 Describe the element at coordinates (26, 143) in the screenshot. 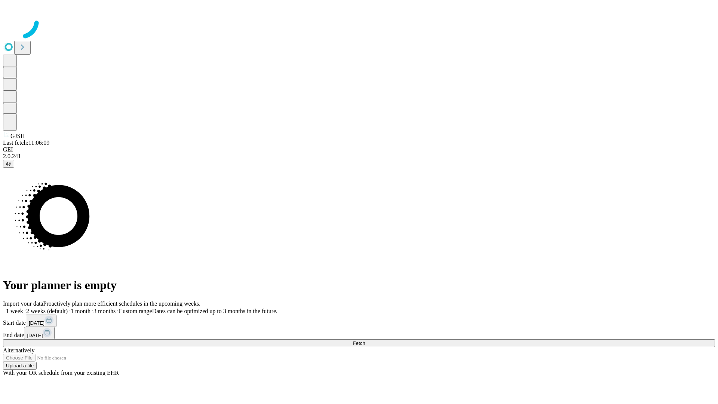

I see `span: Last fetch: 11:06:09` at that location.